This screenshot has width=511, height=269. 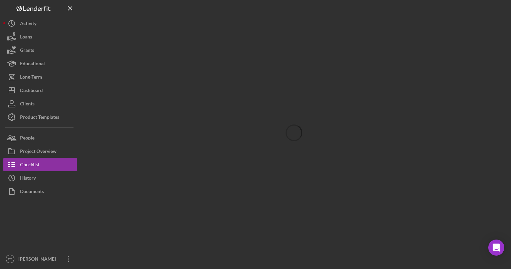 What do you see at coordinates (40, 77) in the screenshot?
I see `a: Long-Term` at bounding box center [40, 77].